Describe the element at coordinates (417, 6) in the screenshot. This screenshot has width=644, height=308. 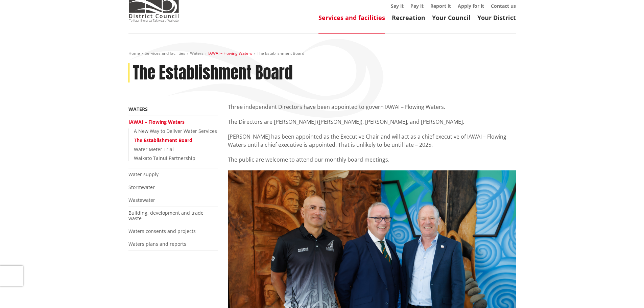
I see `a: Pay it` at that location.